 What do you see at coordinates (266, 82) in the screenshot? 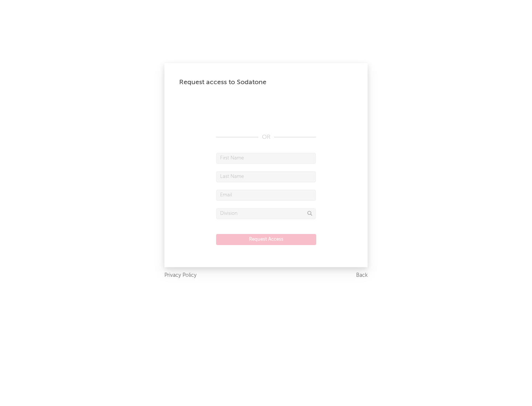
I see `div: Request access to Sodatone` at bounding box center [266, 82].